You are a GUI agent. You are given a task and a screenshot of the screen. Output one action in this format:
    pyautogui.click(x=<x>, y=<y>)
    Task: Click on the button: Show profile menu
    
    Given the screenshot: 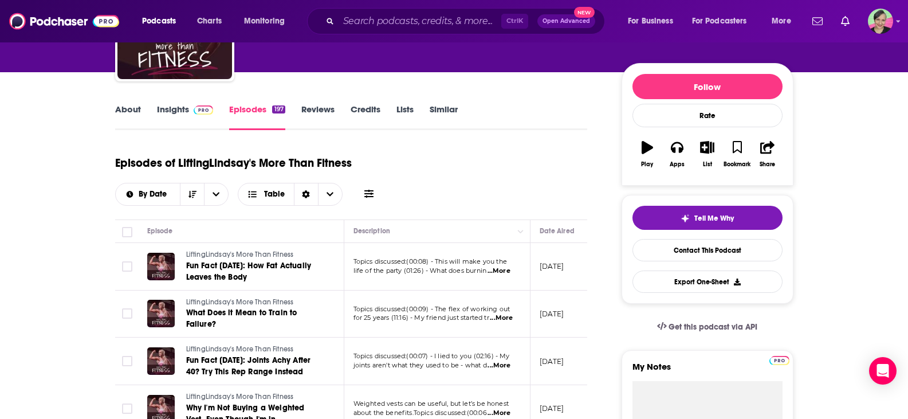 What is the action you would take?
    pyautogui.click(x=880, y=21)
    